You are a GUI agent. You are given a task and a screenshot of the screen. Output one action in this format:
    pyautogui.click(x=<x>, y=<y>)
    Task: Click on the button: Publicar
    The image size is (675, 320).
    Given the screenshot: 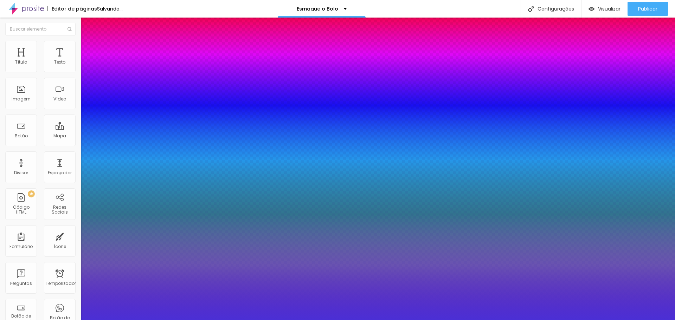 What is the action you would take?
    pyautogui.click(x=647, y=9)
    